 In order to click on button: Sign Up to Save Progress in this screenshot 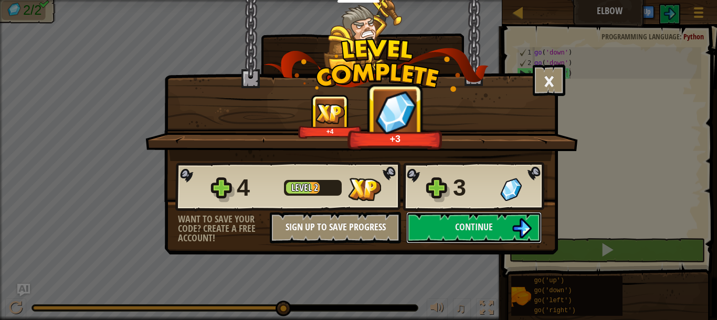, I will do `click(335, 228)`.